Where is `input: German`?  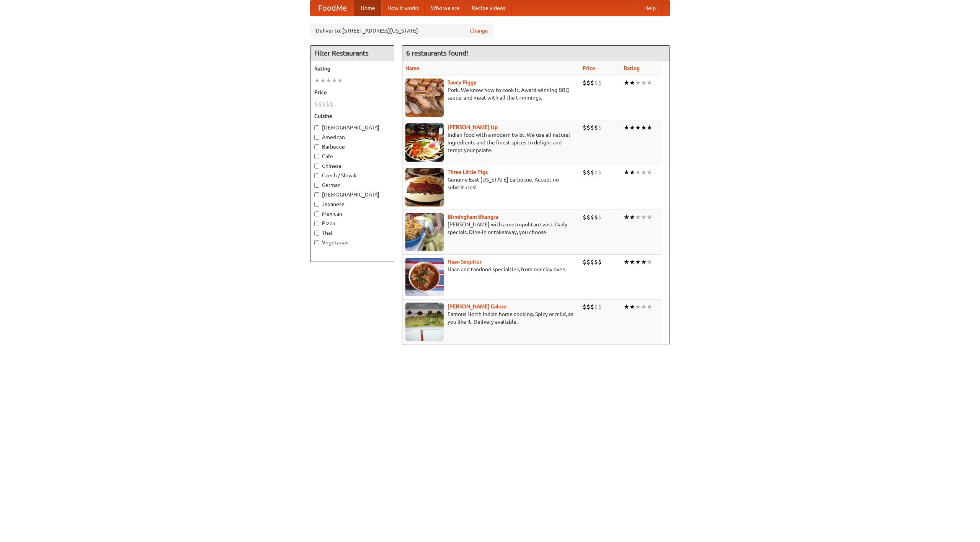
input: German is located at coordinates (316, 185).